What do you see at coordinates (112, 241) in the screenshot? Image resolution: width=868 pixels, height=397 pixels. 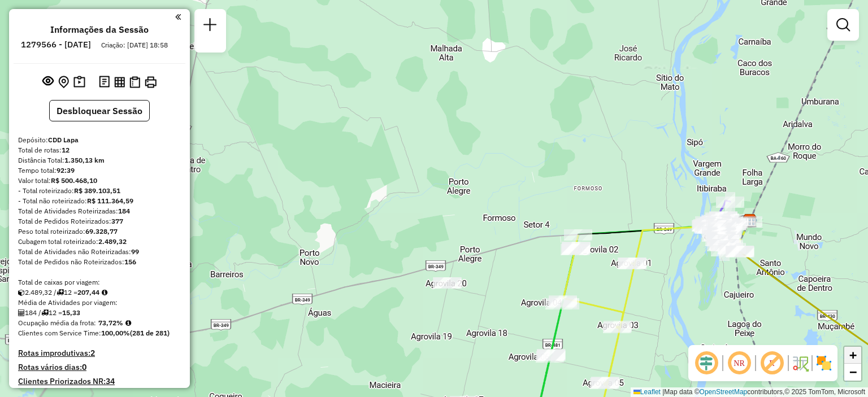 I see `strong: 2.489,32` at bounding box center [112, 241].